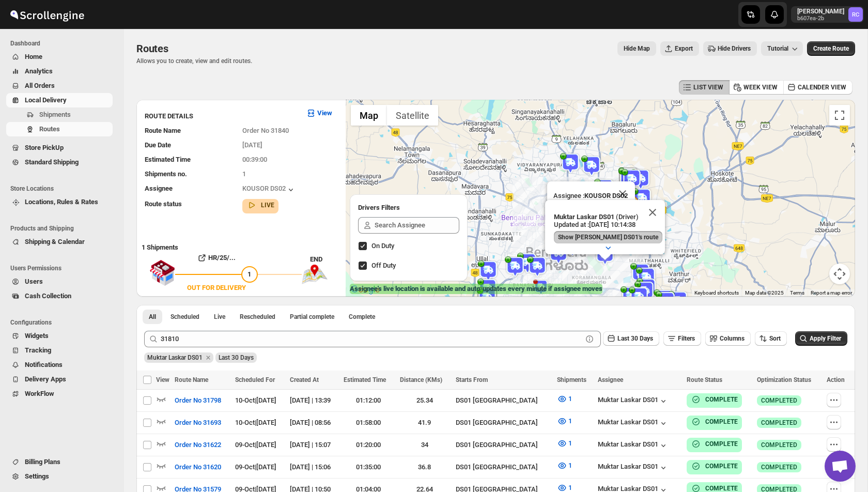  What do you see at coordinates (64, 268) in the screenshot?
I see `span: Users Permissions` at bounding box center [64, 268].